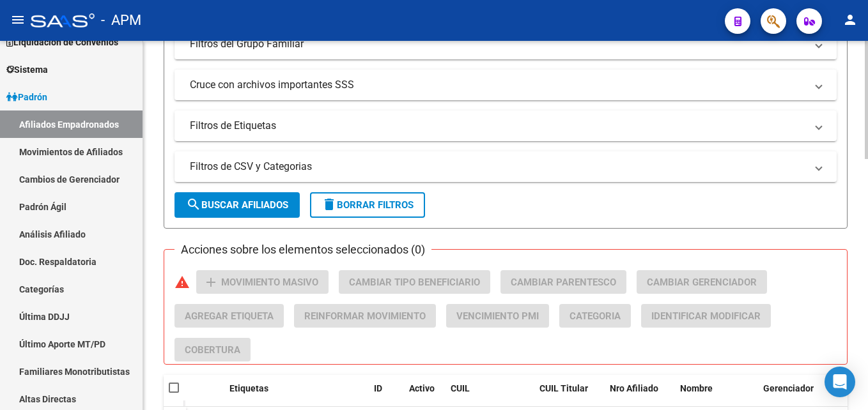  I want to click on span: CUIL, so click(460, 388).